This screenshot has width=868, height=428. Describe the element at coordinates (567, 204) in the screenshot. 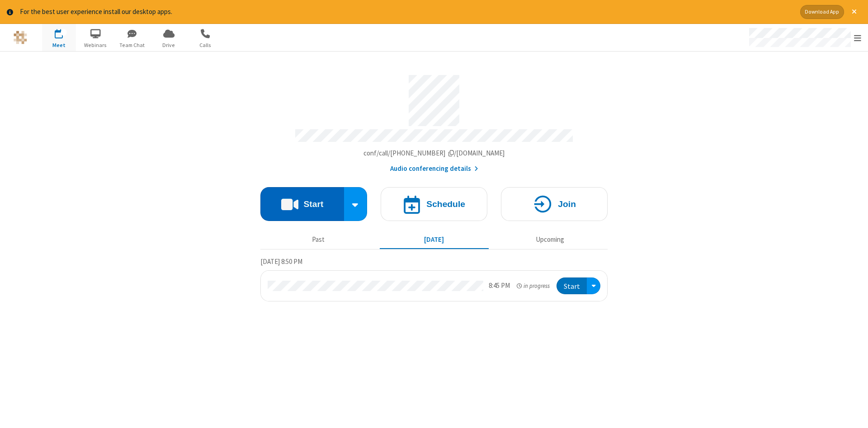

I see `h4: Join` at that location.